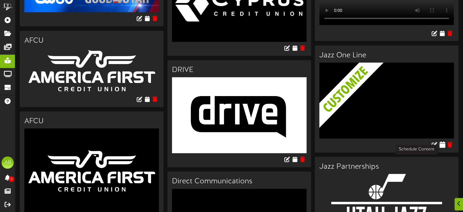 This screenshot has width=463, height=212. Describe the element at coordinates (12, 179) in the screenshot. I see `span: 0` at that location.